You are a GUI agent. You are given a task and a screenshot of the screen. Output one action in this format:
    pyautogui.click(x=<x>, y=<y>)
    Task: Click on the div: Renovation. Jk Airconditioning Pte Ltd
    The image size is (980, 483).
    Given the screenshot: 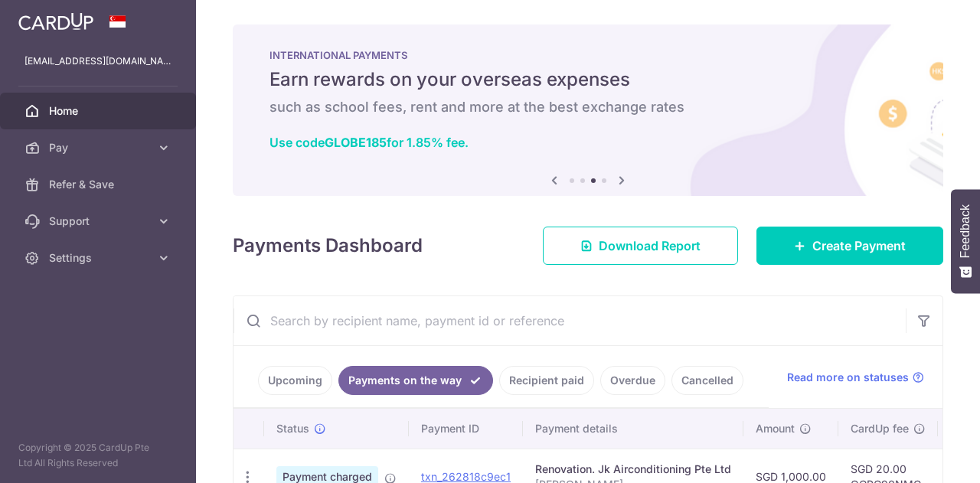 What is the action you would take?
    pyautogui.click(x=633, y=470)
    